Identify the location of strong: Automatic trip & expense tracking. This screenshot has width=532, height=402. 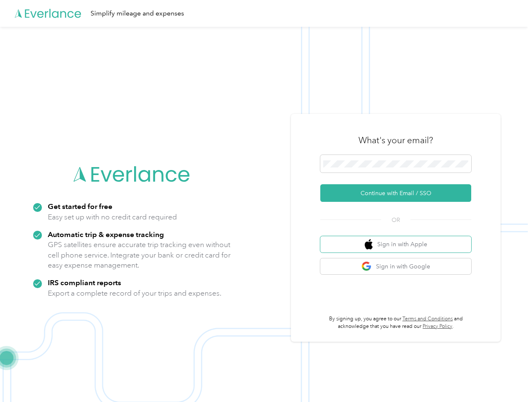
(106, 234).